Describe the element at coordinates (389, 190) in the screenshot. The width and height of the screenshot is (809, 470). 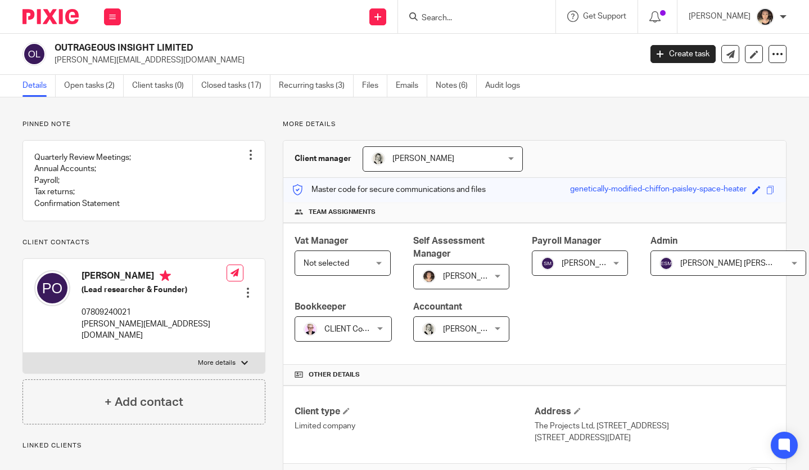
I see `p: Master code for secure communications and files` at that location.